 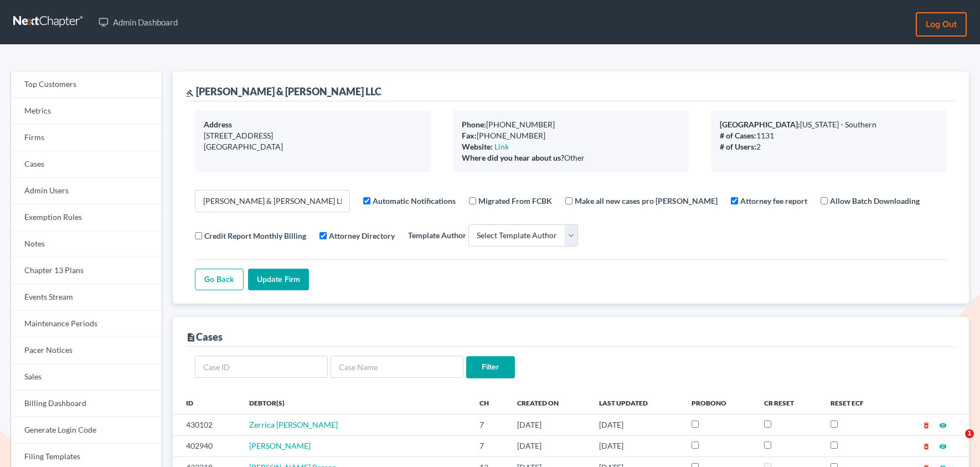 What do you see at coordinates (469, 135) in the screenshot?
I see `b: Fax:` at bounding box center [469, 135].